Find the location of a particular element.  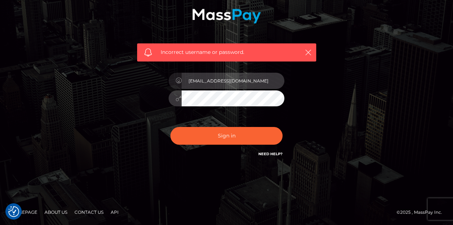

a: Contact Us is located at coordinates (89, 212).